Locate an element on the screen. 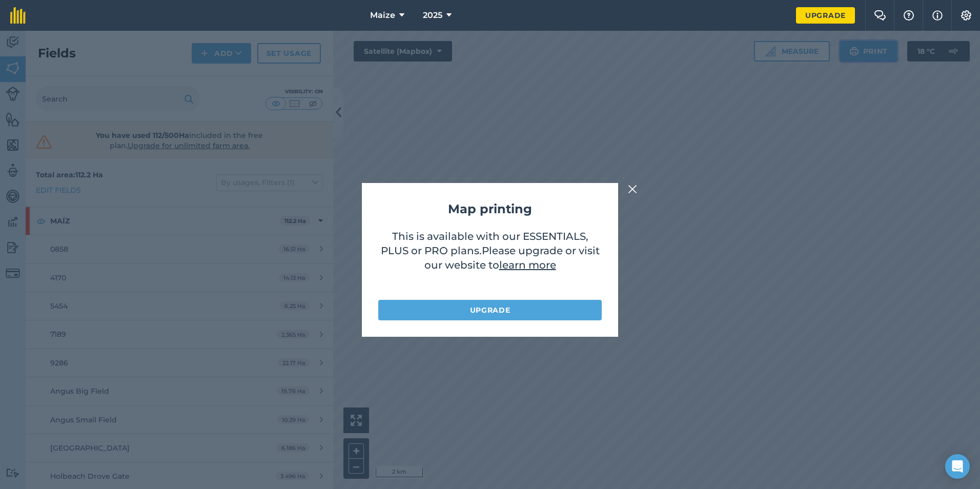 Image resolution: width=980 pixels, height=489 pixels. img: svg+xml;base64,PHN2ZyB4bWxucz0iaHR0cDovL3d3dy53My5vcmcvMjAwMC9zdmciIHdpZHRoPSIyMiIgaGVpZ2h0PSIzMC... is located at coordinates (632, 189).